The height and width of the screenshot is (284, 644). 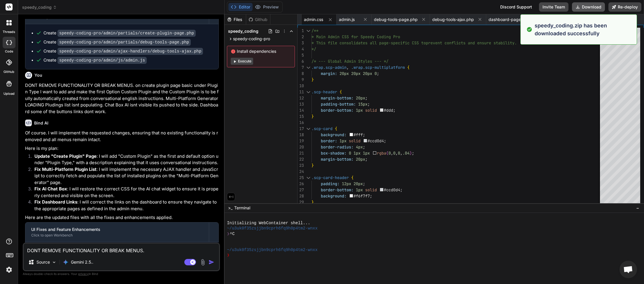 What do you see at coordinates (268, 223) in the screenshot?
I see `span: Initializing WebContainer shell...` at bounding box center [268, 223].